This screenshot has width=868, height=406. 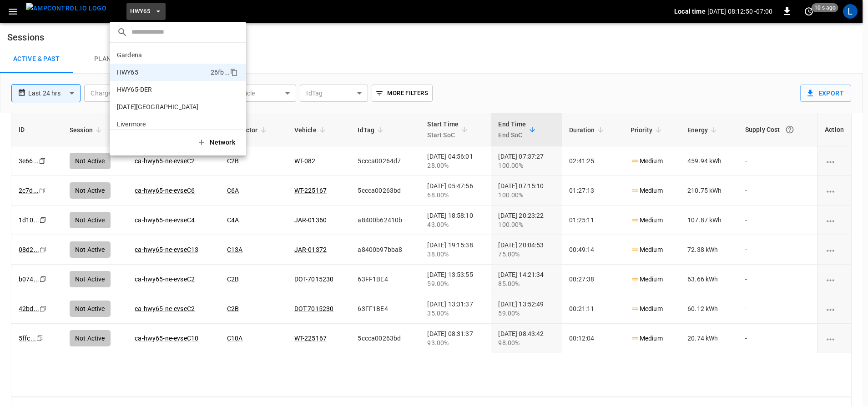 I want to click on p: HWY65, so click(x=128, y=73).